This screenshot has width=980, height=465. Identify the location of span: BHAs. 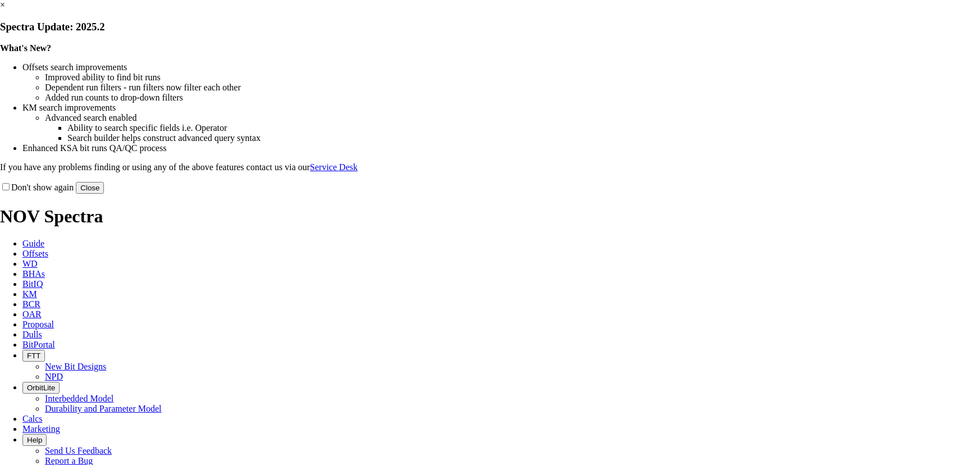
(34, 273).